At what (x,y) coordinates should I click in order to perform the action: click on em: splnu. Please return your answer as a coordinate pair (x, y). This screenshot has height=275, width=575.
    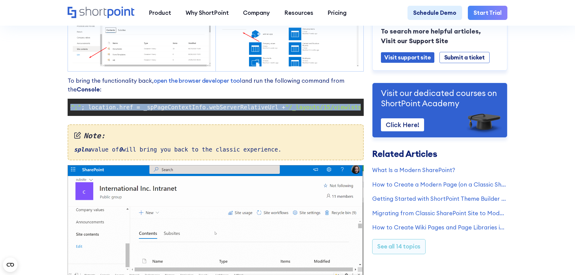
    Looking at the image, I should click on (82, 149).